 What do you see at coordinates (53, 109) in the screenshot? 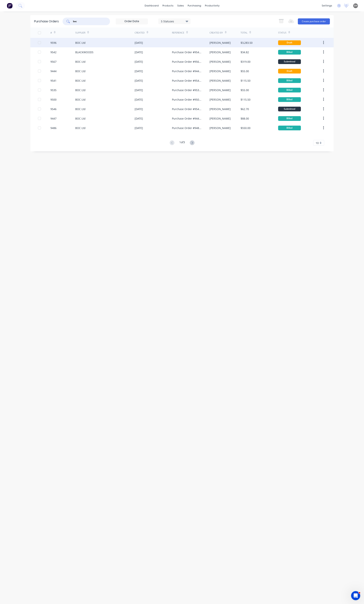
I see `div: 9546` at bounding box center [53, 109].